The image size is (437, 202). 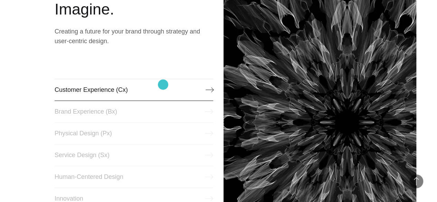 I want to click on a: Customer Experience (Cx), so click(x=134, y=90).